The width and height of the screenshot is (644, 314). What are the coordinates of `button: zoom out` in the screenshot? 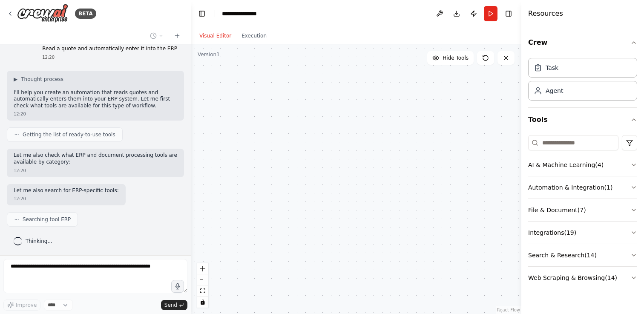 It's located at (203, 280).